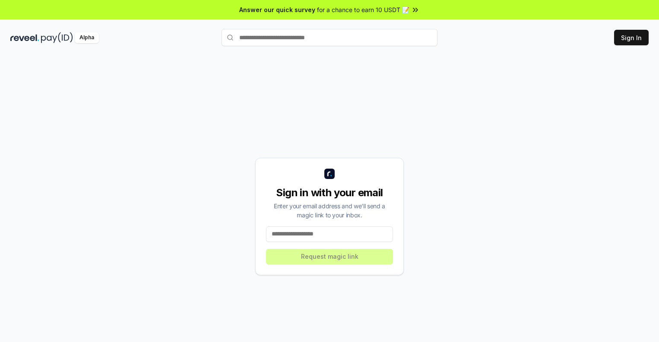  Describe the element at coordinates (363, 9) in the screenshot. I see `span: for a chance to earn 10 USDT 📝` at that location.